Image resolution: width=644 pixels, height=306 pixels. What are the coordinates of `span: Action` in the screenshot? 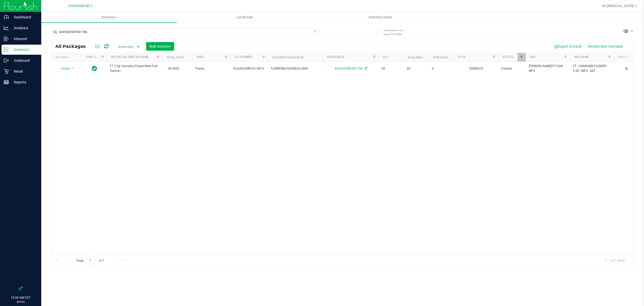 It's located at (63, 68).